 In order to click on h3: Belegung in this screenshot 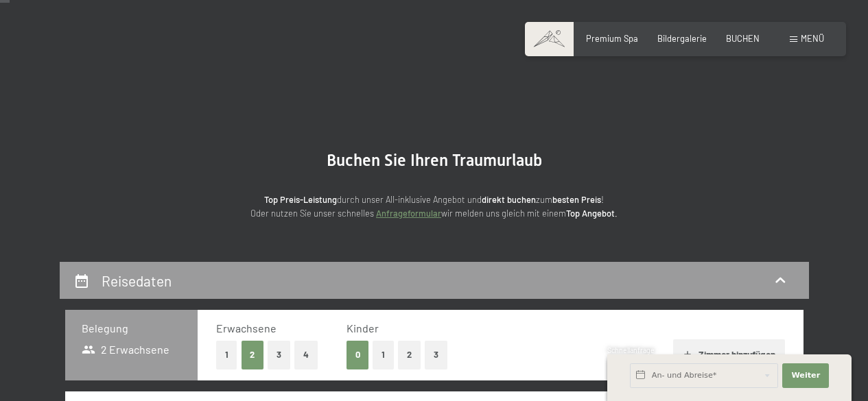, I will do `click(132, 329)`.